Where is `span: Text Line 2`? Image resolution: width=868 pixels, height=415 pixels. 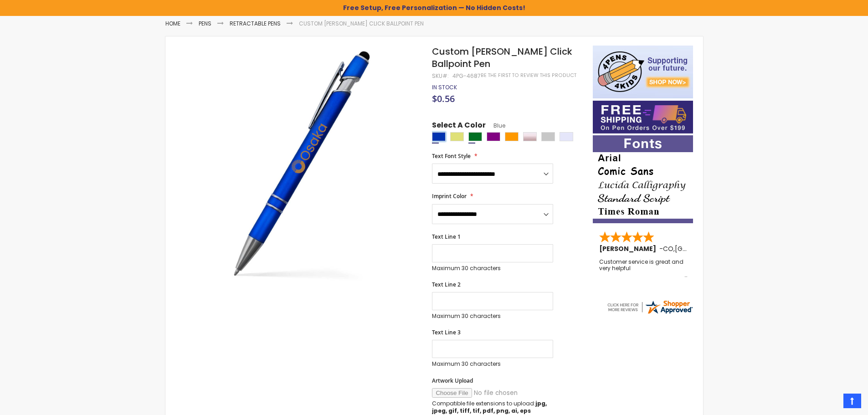
span: Text Line 2 is located at coordinates (446, 284).